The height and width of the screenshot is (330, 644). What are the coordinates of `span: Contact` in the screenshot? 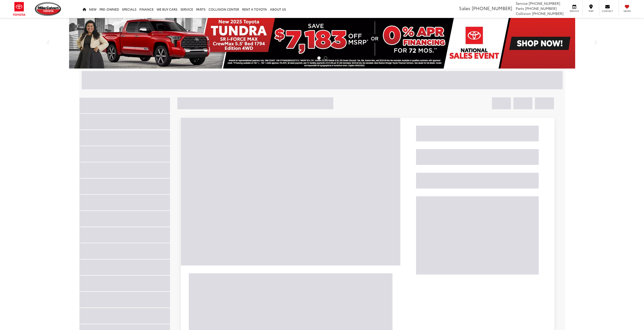 It's located at (607, 11).